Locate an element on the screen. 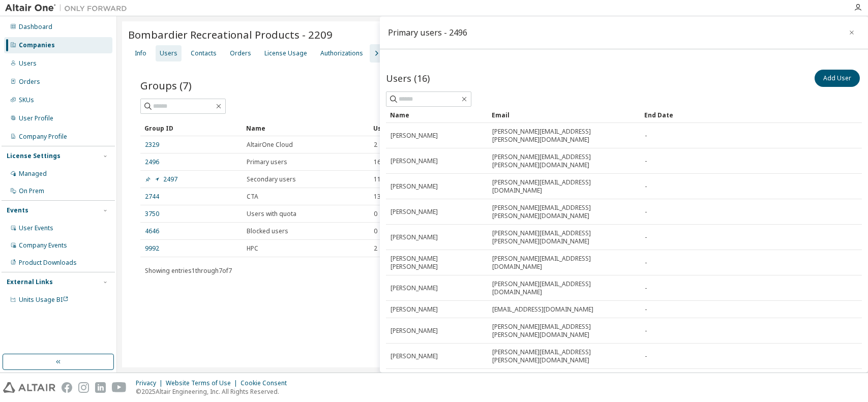 The width and height of the screenshot is (868, 402). span: Primary users is located at coordinates (267, 162).